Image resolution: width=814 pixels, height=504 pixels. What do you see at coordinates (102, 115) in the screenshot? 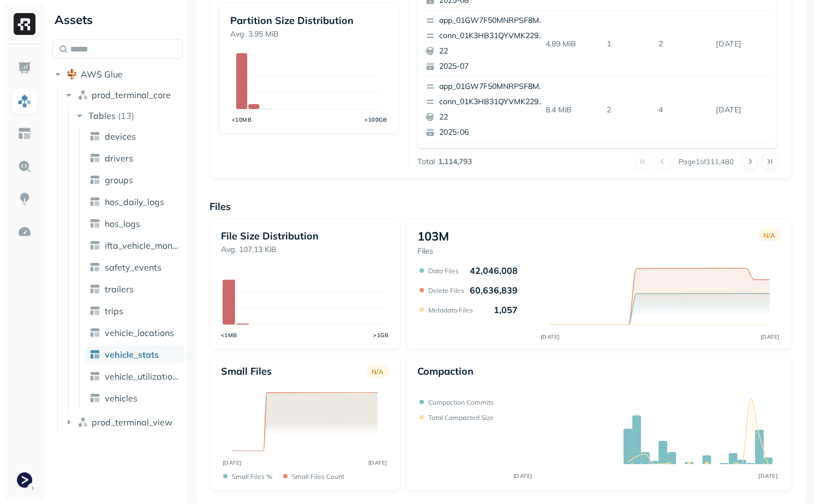
I see `span: Tables` at bounding box center [102, 115].